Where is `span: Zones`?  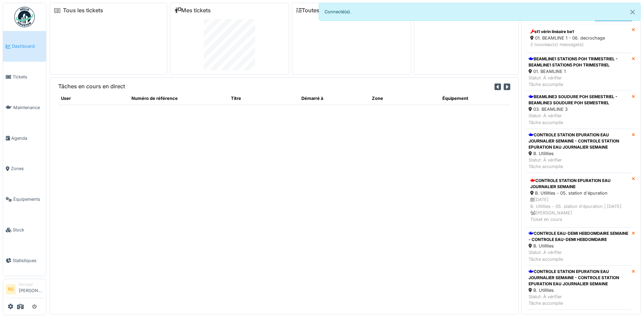 span: Zones is located at coordinates (27, 168).